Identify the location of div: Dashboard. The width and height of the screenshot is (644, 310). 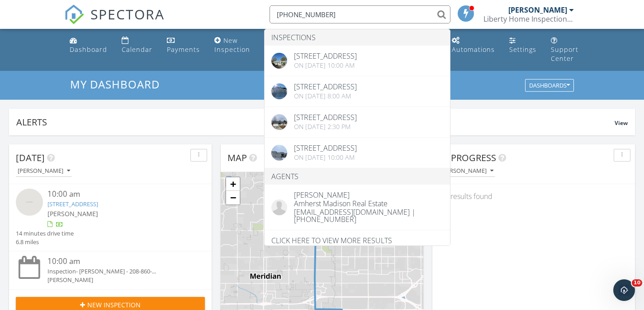
(88, 49).